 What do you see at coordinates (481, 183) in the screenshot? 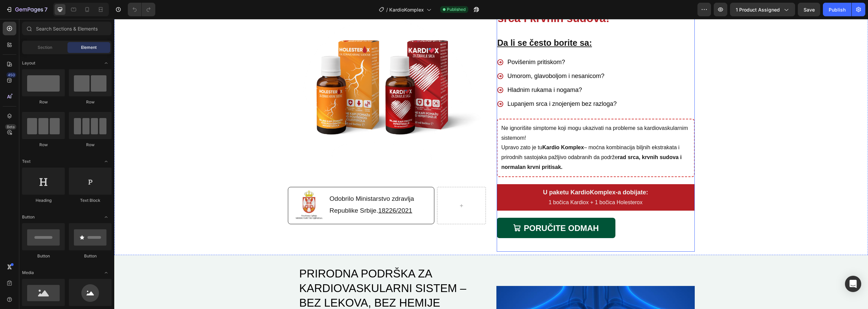
I see `span: 1 bočica Kardiox + 1 bočica Holesterox` at bounding box center [481, 183].